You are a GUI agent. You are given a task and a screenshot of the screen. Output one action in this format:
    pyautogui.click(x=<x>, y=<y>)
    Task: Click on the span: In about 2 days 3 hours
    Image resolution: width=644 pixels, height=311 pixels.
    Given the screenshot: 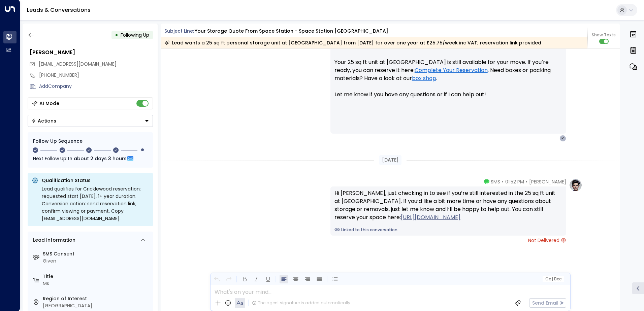 What is the action you would take?
    pyautogui.click(x=98, y=158)
    